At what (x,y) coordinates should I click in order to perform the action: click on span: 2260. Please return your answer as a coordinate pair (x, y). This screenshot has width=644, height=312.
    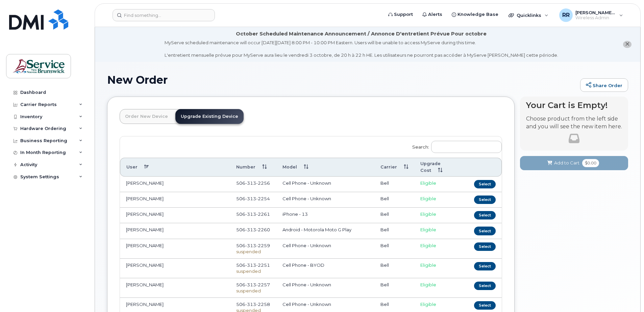
    Looking at the image, I should click on (263, 229).